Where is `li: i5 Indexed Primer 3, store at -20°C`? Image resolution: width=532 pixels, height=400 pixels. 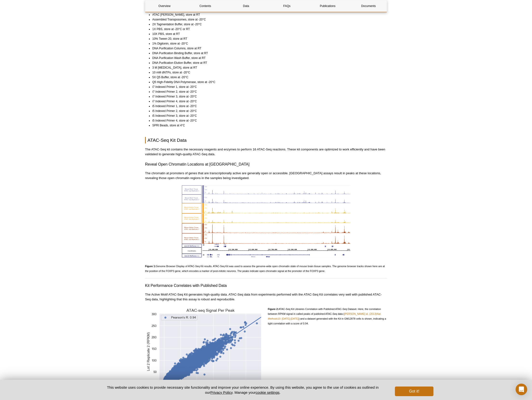 li: i5 Indexed Primer 3, store at -20°C is located at coordinates (267, 116).